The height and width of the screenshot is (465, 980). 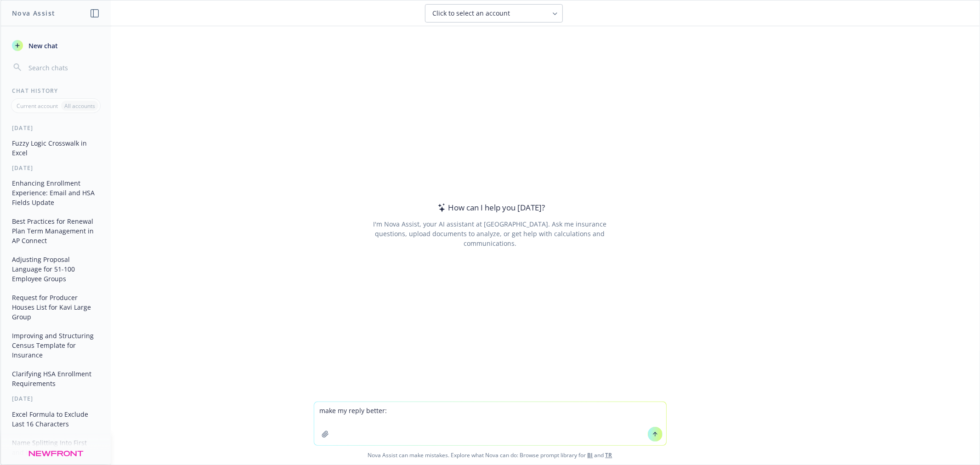 I want to click on button: Enhancing Enrollment Experience: Email and HSA Fields Update, so click(x=56, y=192).